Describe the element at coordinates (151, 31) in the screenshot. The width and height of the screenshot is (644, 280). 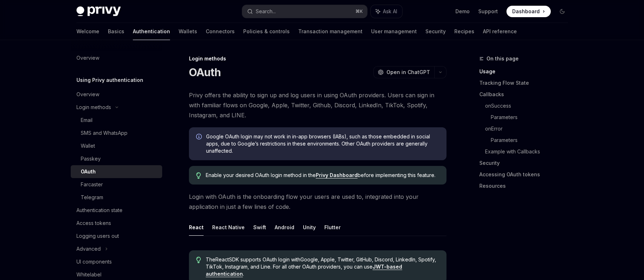
I see `a: Authentication` at that location.